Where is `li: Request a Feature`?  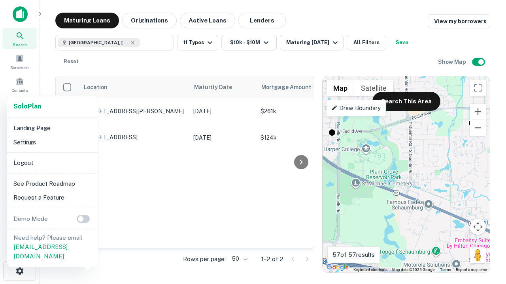
li: Request a Feature is located at coordinates (53, 198).